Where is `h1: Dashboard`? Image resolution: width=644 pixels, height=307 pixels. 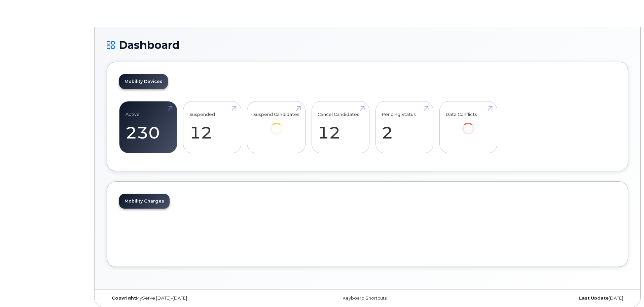 h1: Dashboard is located at coordinates (368, 45).